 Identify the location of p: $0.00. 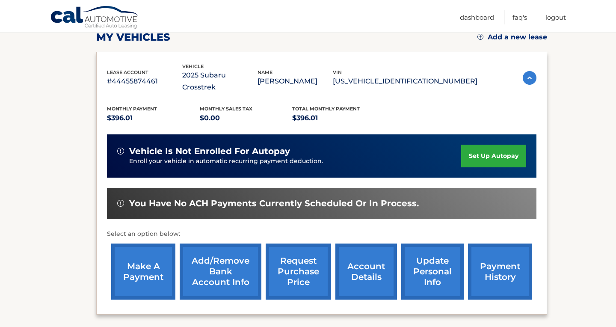
(246, 118).